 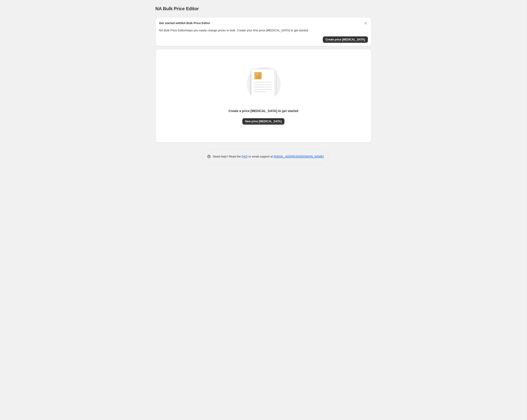 I want to click on a: FAQ, so click(x=245, y=156).